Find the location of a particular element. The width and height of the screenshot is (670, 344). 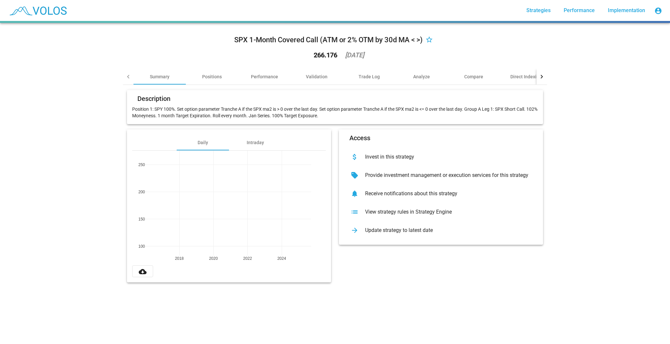

button: Provide investment management or execution services for this strategy is located at coordinates (441, 175).